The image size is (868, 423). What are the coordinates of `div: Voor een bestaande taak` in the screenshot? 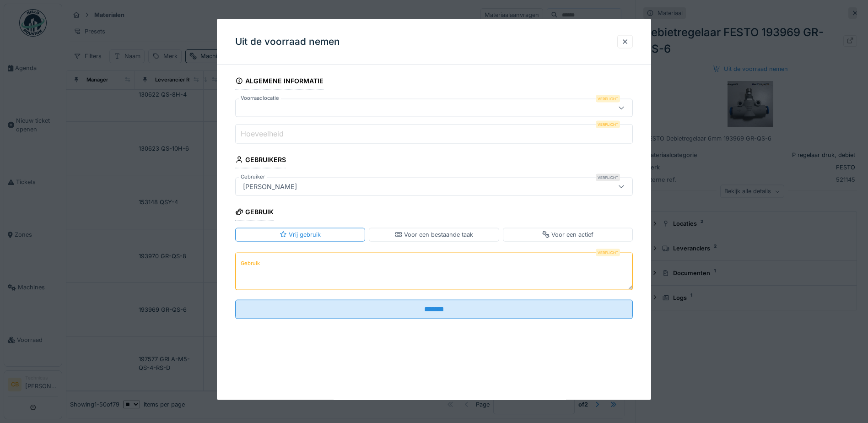 It's located at (434, 234).